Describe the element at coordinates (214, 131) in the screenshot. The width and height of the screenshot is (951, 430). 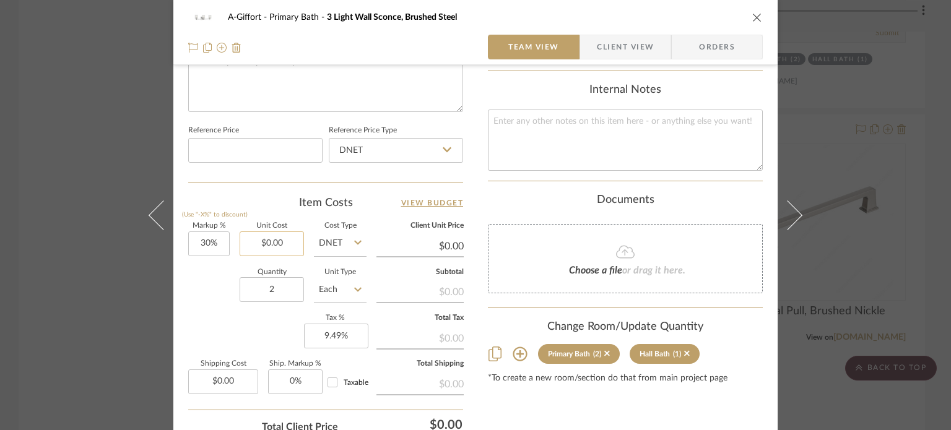
I see `label: Reference Price` at that location.